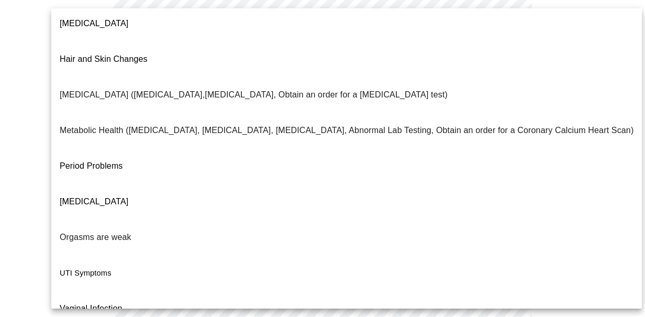 Image resolution: width=645 pixels, height=317 pixels. I want to click on span: Period Problems, so click(91, 166).